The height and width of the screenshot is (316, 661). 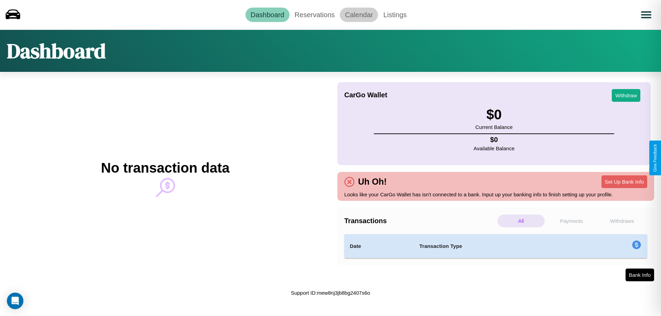 I want to click on p: Payments, so click(x=571, y=221).